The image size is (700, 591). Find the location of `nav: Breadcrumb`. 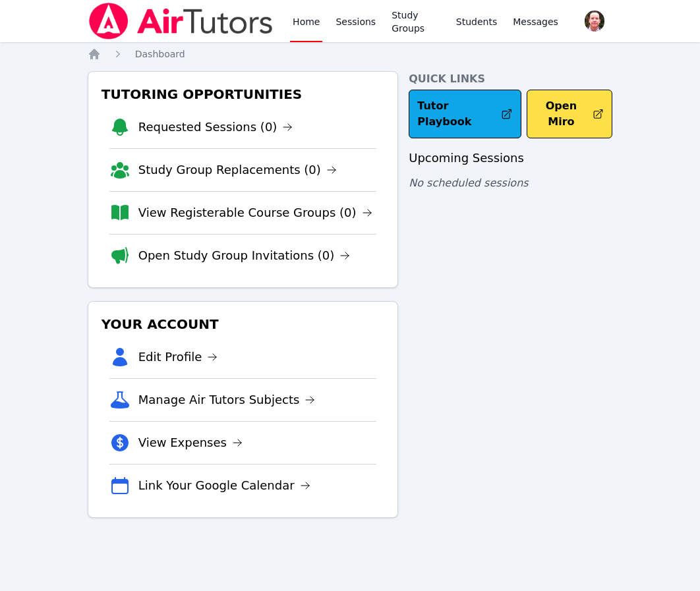

nav: Breadcrumb is located at coordinates (350, 54).